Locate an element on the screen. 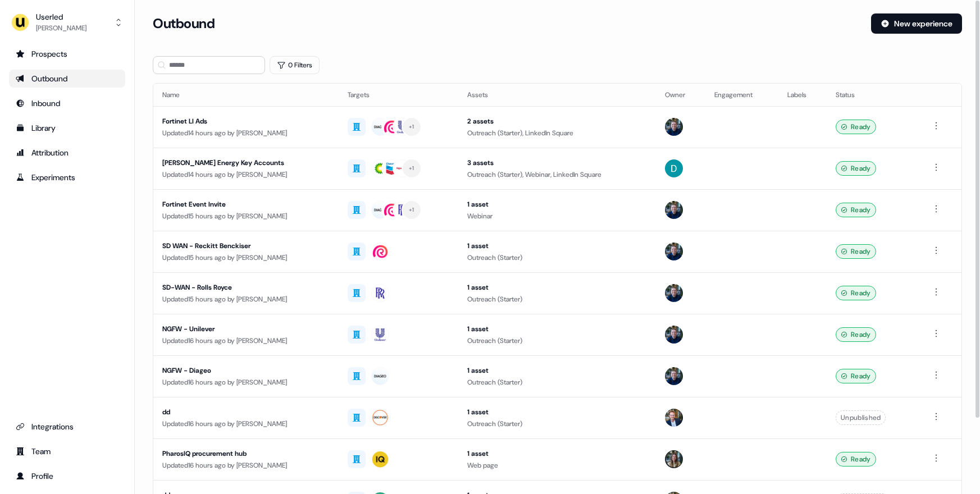 The height and width of the screenshot is (494, 980). button: New experience is located at coordinates (916, 23).